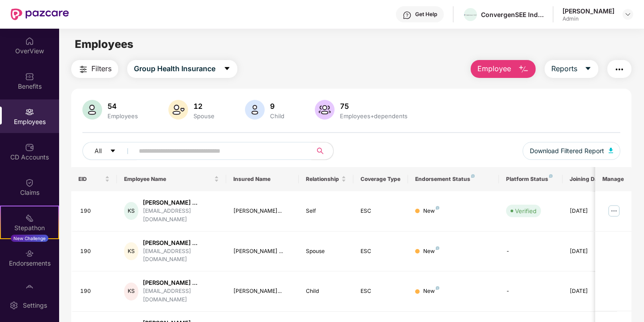 The width and height of the screenshot is (644, 322). What do you see at coordinates (30, 254) in the screenshot?
I see `img: svg+xml;base64,PHN2ZyBpZD0iRW5kb3JzZW1lbnRzIiB4bWxucz0iaHR0cDovL3d3dy53My5vcmcvMjAwMC9zdmciIHdpZH...` at bounding box center [30, 254].